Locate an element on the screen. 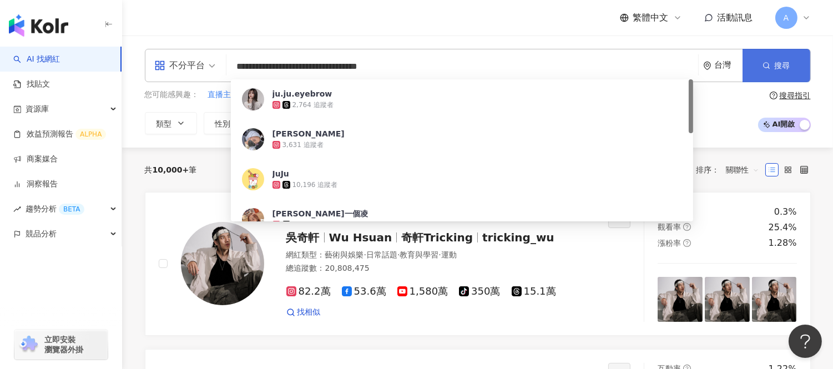 Image resolution: width=833 pixels, height=369 pixels. div: 搜尋指引 is located at coordinates (796, 95).